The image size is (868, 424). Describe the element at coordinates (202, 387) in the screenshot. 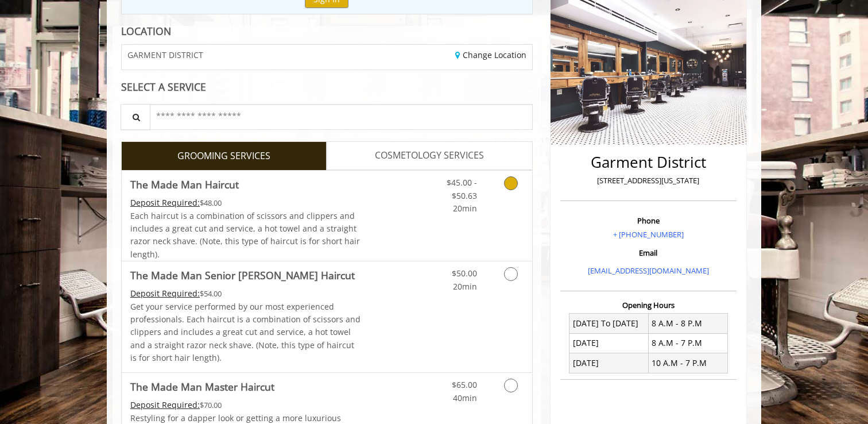

I see `b: The Made Man Master Haircut` at that location.